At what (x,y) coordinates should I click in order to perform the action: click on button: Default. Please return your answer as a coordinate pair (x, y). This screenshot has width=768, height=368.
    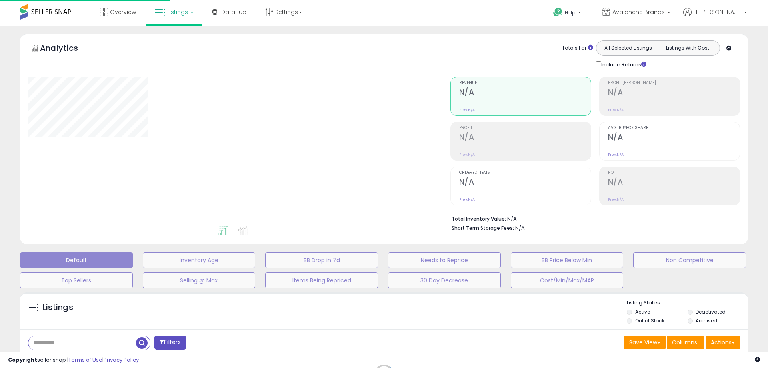
    Looking at the image, I should click on (76, 260).